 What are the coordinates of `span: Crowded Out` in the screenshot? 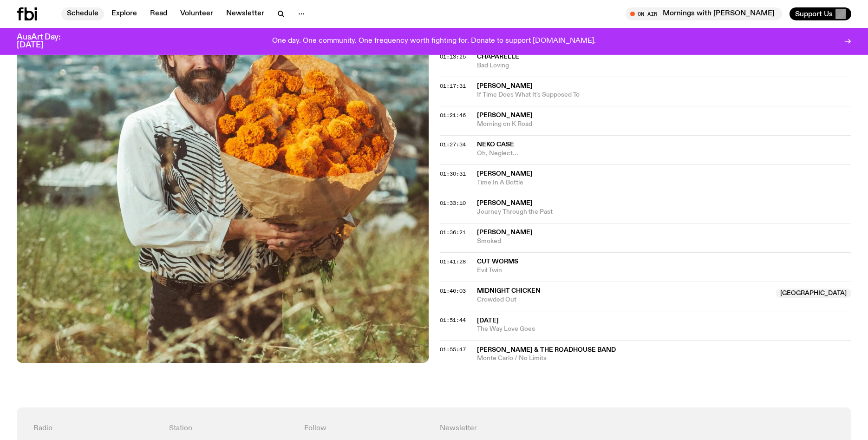 It's located at (623, 300).